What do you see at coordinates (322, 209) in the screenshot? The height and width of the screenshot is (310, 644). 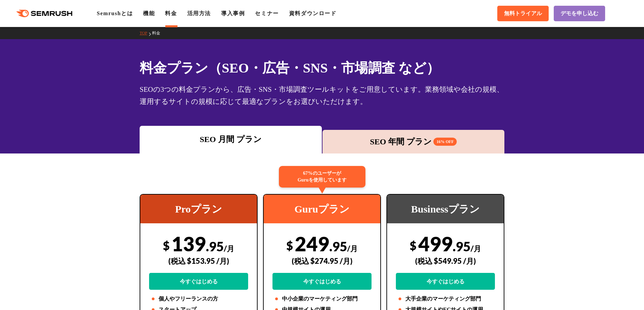 I see `div: Guruプラン` at bounding box center [322, 209].